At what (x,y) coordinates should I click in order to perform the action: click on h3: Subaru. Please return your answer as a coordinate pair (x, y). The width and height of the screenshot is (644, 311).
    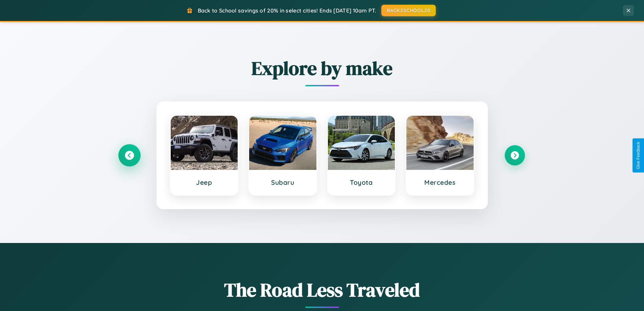
    Looking at the image, I should click on (283, 182).